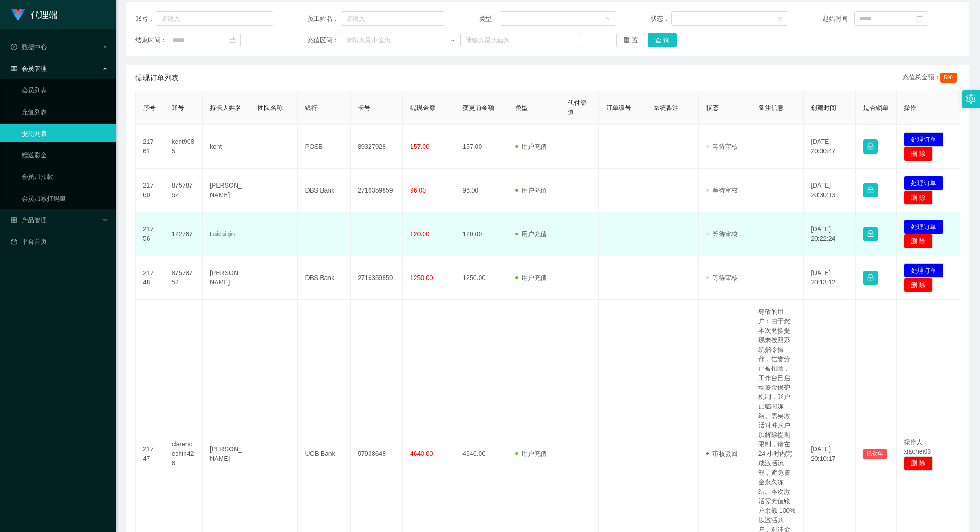  I want to click on i: 图标: check-circle-o, so click(14, 46).